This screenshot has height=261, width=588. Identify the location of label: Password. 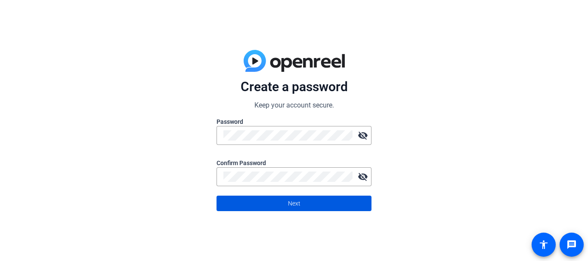
(294, 122).